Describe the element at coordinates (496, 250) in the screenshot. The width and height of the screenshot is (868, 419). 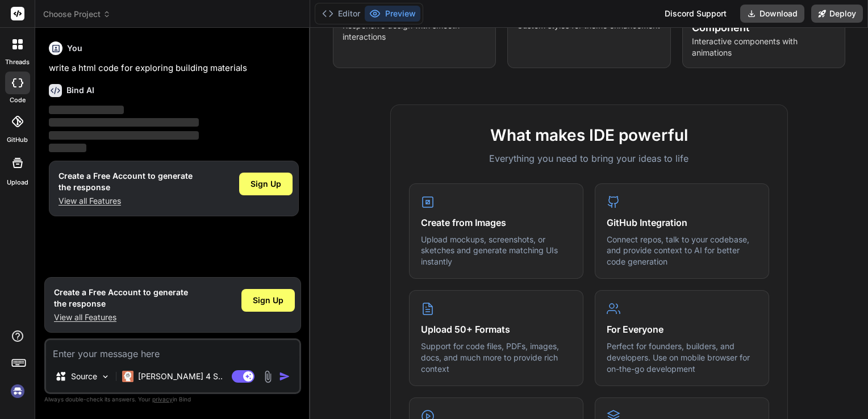
I see `p: Upload mockups, screenshots, or sketches and generate matching UIs instantly` at that location.